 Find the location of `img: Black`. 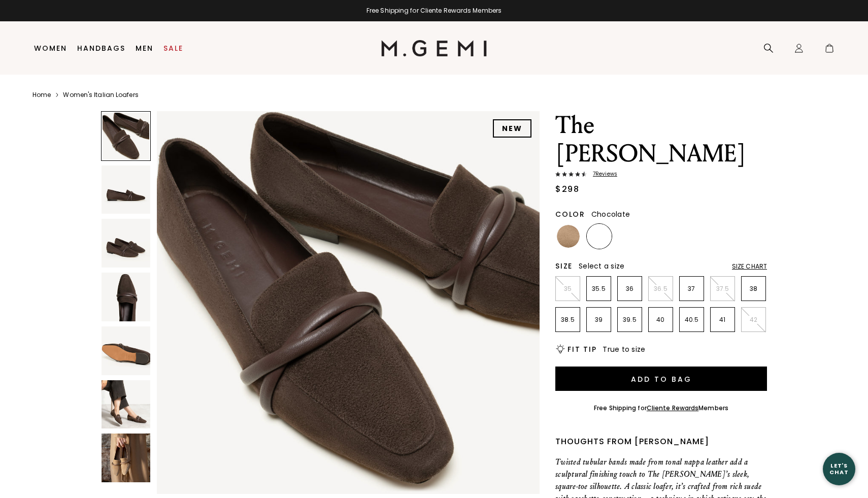

img: Black is located at coordinates (630, 236).